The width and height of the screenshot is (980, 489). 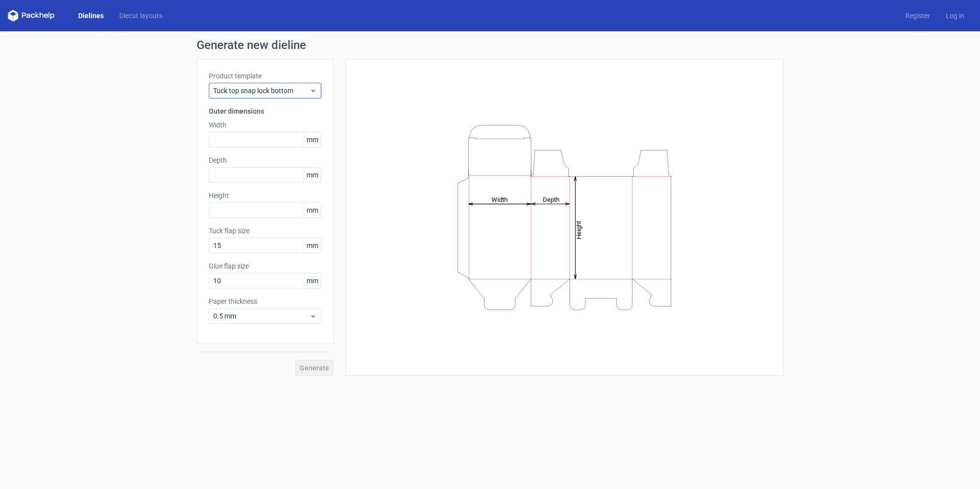 I want to click on label: Glue flap size, so click(x=265, y=266).